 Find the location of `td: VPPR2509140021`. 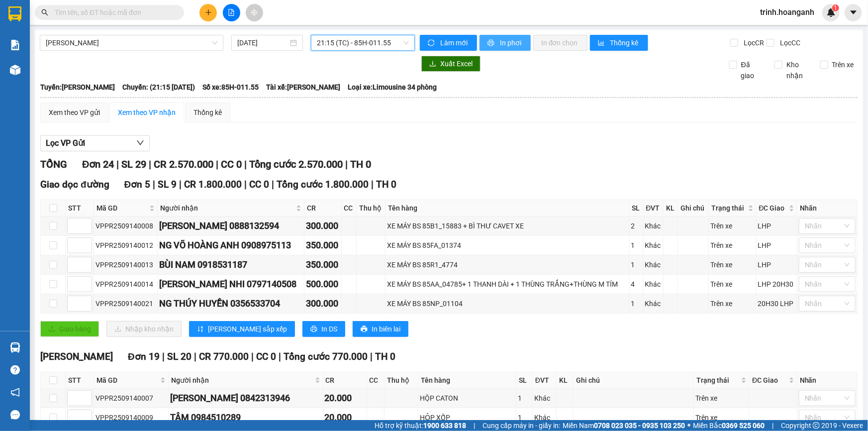

td: VPPR2509140021 is located at coordinates (126, 304).